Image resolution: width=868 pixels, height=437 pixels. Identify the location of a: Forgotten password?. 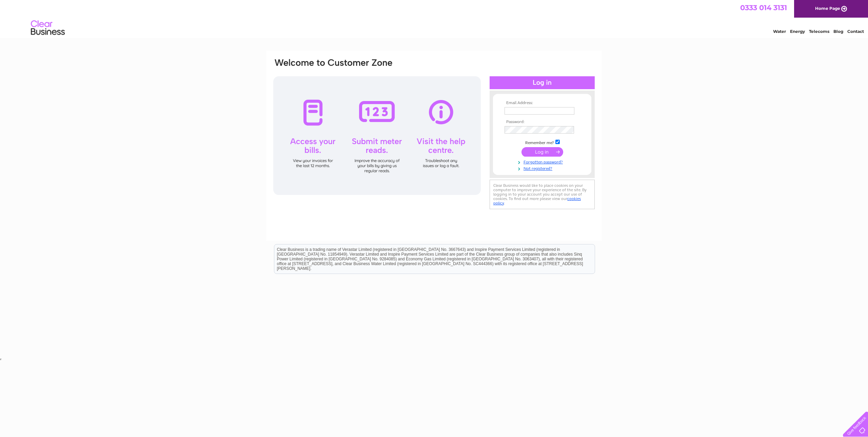
(542, 162).